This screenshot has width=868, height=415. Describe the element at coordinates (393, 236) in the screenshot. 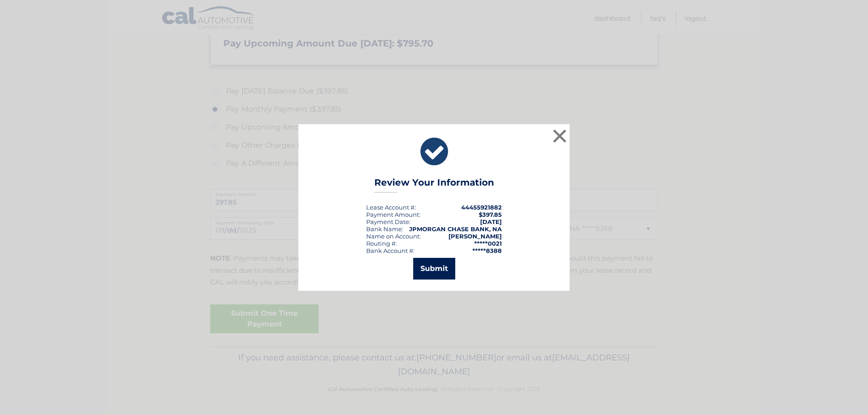

I see `div: Name on Account:` at that location.